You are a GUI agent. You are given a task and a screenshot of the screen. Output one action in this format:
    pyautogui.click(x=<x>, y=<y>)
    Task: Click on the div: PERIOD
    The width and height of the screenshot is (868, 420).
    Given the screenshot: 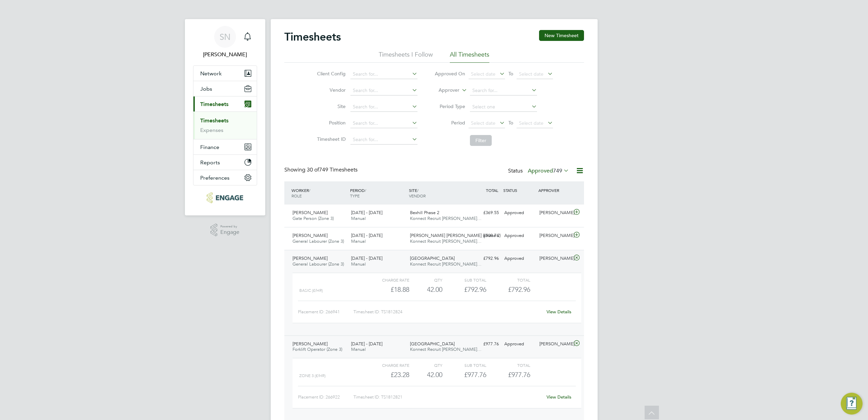 What is the action you would take?
    pyautogui.click(x=378, y=193)
    